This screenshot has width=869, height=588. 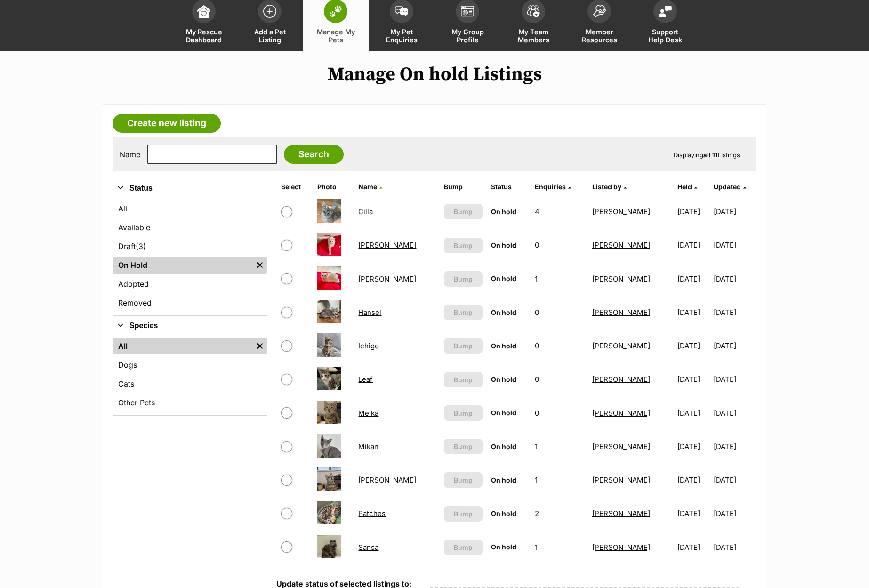 I want to click on a: Ichigo, so click(x=368, y=346).